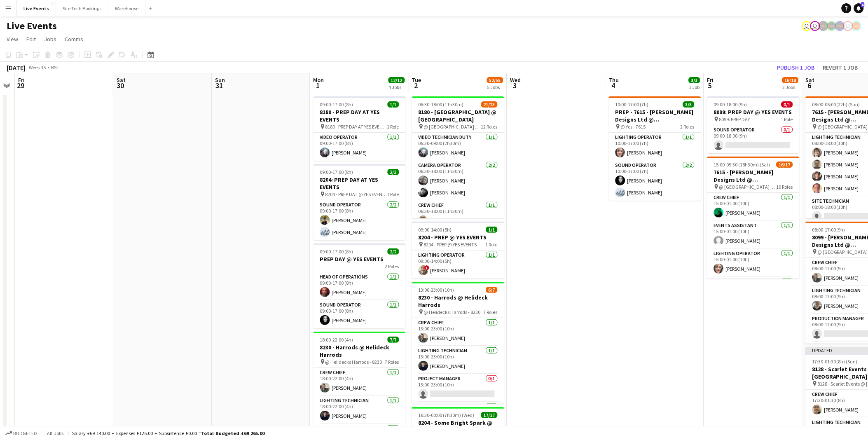  Describe the element at coordinates (31, 39) in the screenshot. I see `a: Edit` at that location.